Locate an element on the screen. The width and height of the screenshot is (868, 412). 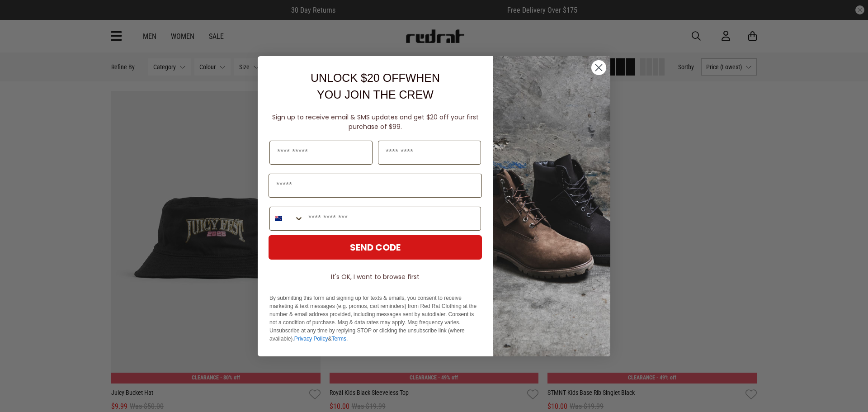
p: By submitting this form and signing up for texts & emails, you consent to receive marketing & tex... is located at coordinates (375, 318).